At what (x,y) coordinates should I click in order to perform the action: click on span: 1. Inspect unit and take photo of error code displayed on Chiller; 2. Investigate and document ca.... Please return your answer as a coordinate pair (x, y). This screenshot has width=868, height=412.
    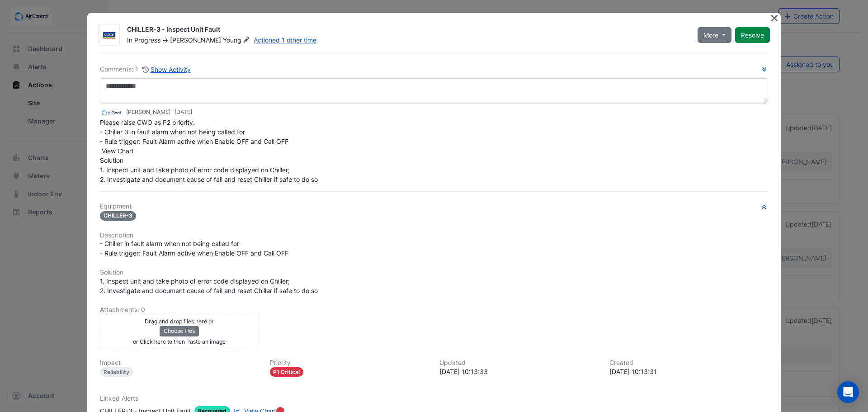
    Looking at the image, I should click on (209, 286).